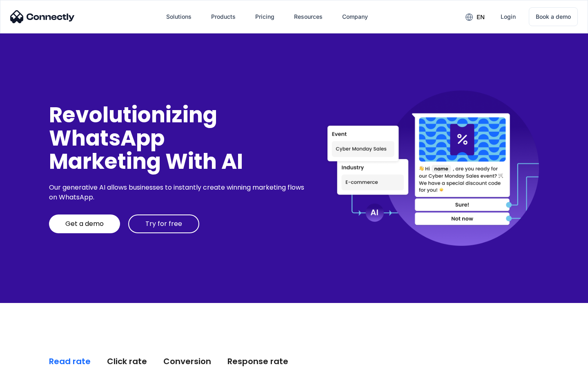 This screenshot has height=367, width=588. I want to click on a: Login, so click(508, 17).